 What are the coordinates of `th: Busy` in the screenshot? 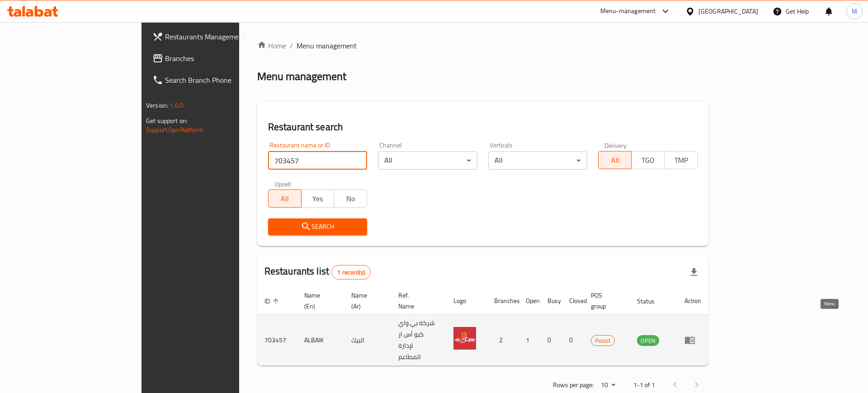 It's located at (551, 301).